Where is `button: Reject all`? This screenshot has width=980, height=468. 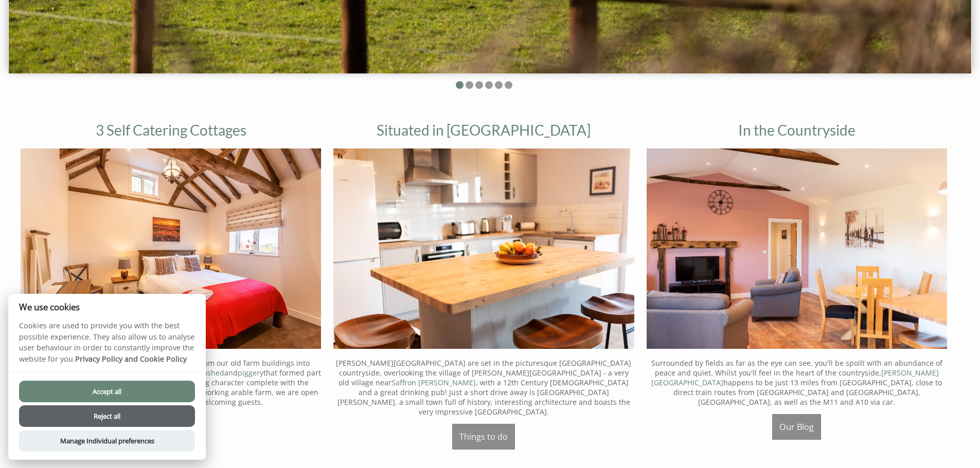
button: Reject all is located at coordinates (107, 416).